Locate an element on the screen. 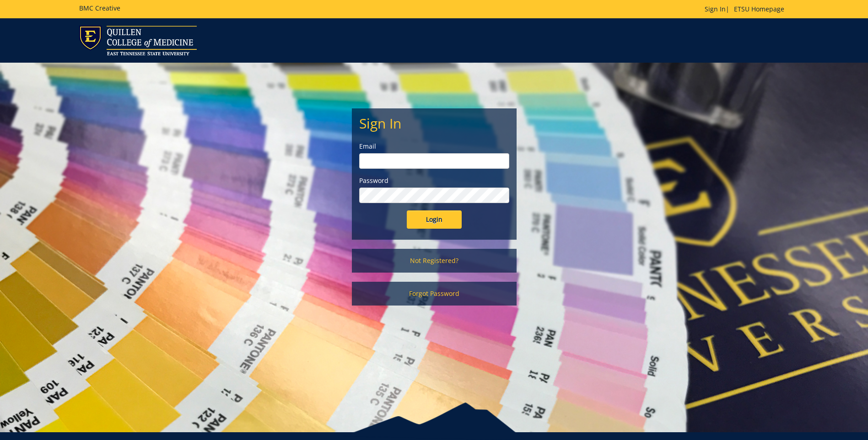 The image size is (868, 440). input: Login is located at coordinates (434, 220).